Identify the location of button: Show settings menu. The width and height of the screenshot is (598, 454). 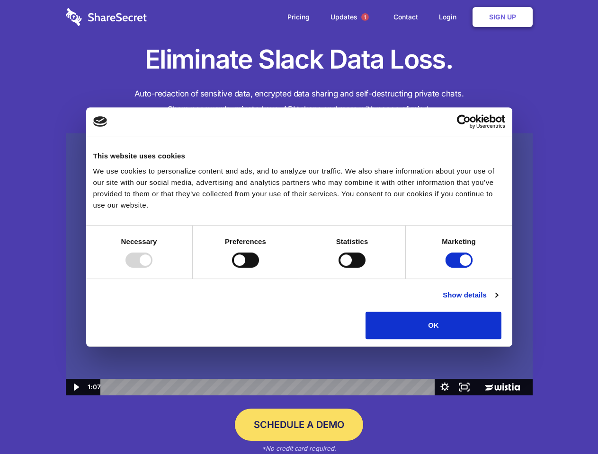
(444, 387).